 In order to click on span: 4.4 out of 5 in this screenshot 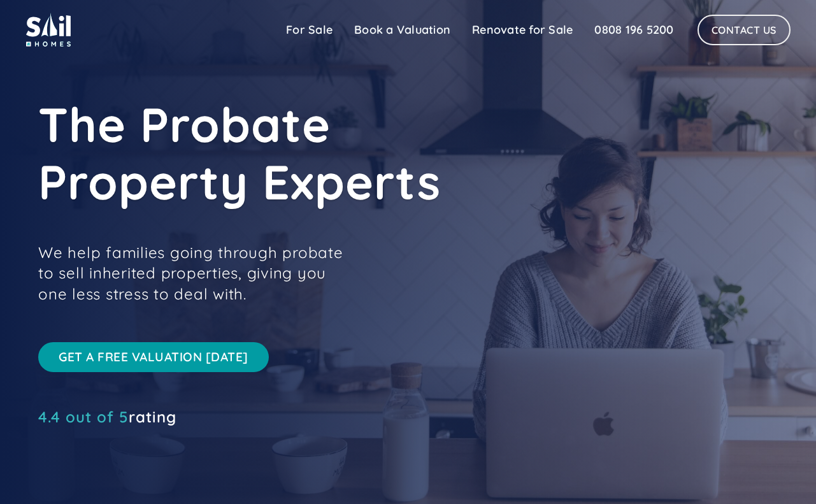, I will do `click(84, 416)`.